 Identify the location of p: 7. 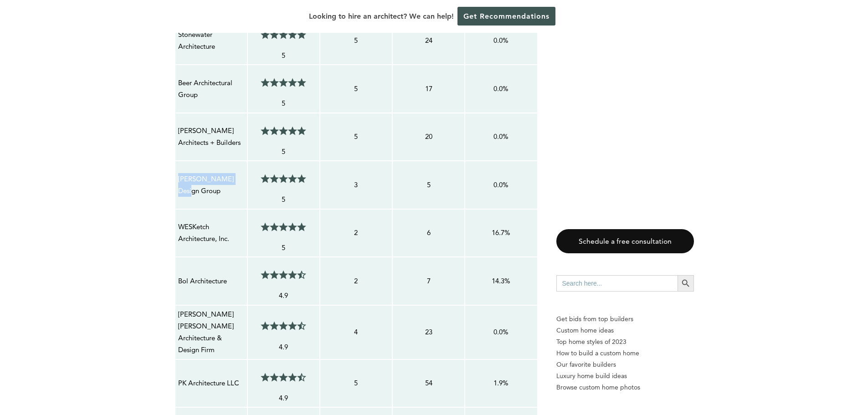
(428, 281).